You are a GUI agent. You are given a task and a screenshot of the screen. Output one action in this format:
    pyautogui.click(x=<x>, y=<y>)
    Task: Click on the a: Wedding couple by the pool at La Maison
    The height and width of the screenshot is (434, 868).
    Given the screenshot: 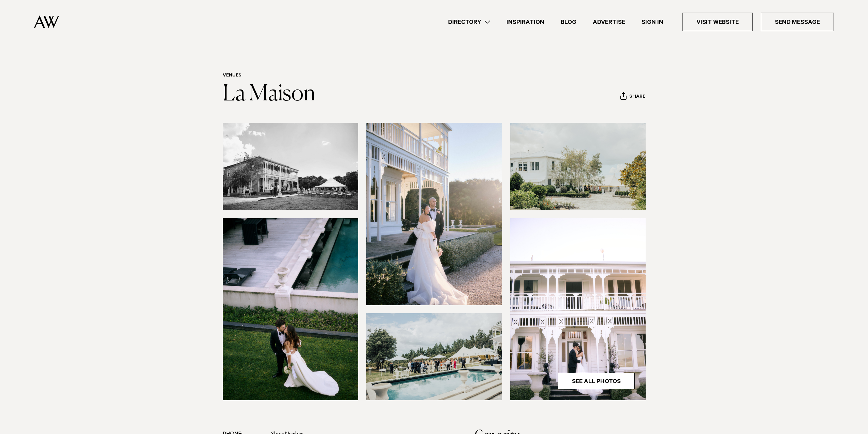 What is the action you would take?
    pyautogui.click(x=290, y=309)
    